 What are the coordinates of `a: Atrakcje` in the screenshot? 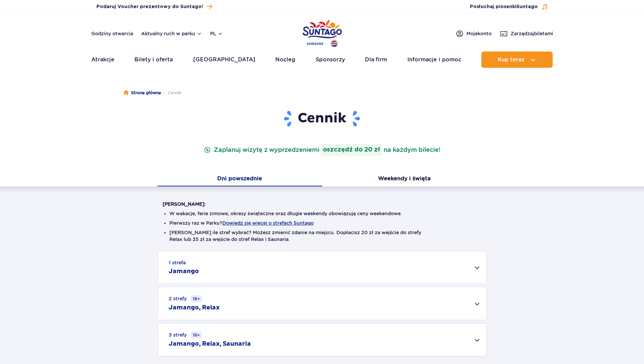 It's located at (103, 60).